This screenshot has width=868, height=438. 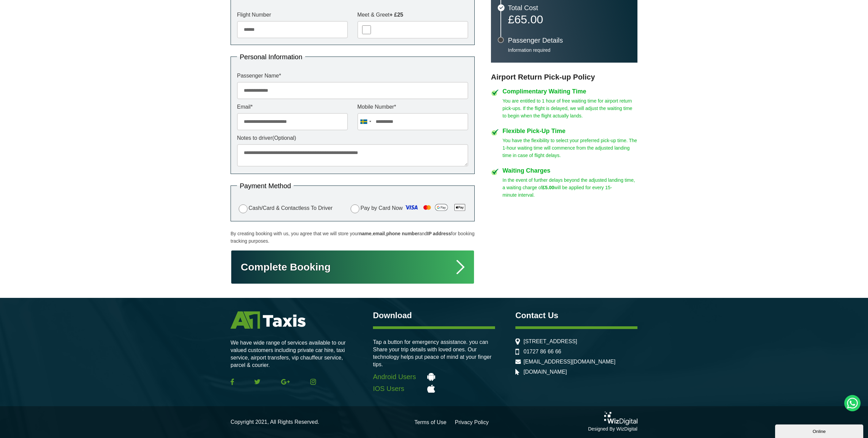 I want to click on label: Pay by Card Now, so click(x=408, y=208).